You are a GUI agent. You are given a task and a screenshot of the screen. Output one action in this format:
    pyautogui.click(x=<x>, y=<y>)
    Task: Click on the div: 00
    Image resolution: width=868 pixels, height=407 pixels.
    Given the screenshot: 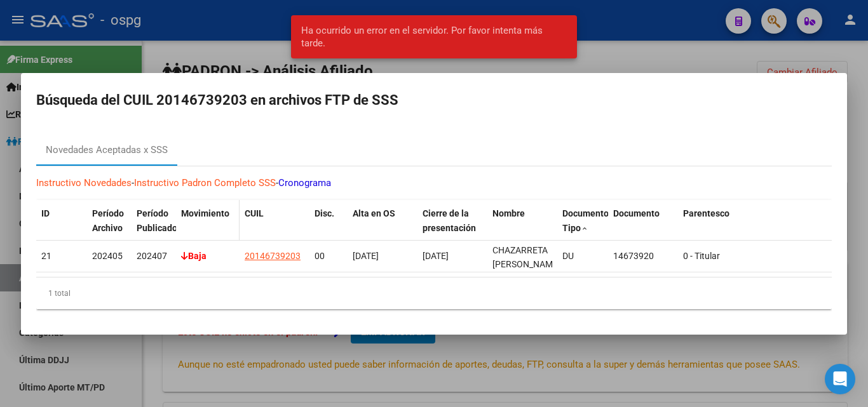 What is the action you would take?
    pyautogui.click(x=329, y=256)
    